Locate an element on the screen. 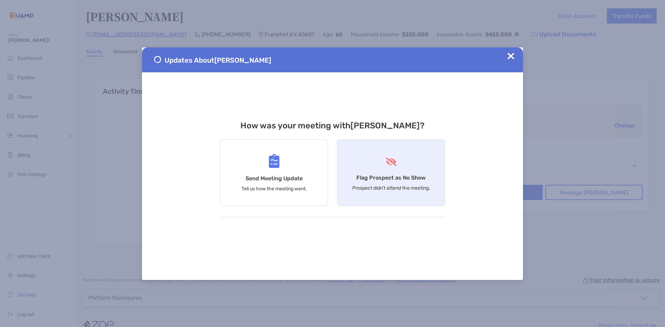 Image resolution: width=665 pixels, height=327 pixels. img: Close Updates Zoe is located at coordinates (511, 56).